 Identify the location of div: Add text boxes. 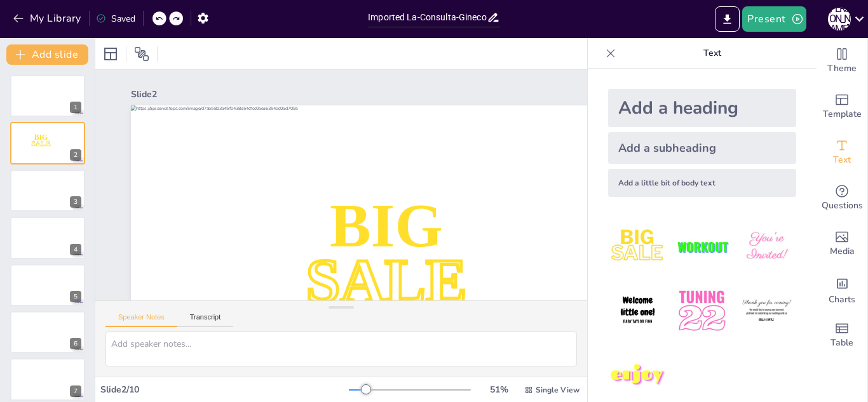
(842, 153).